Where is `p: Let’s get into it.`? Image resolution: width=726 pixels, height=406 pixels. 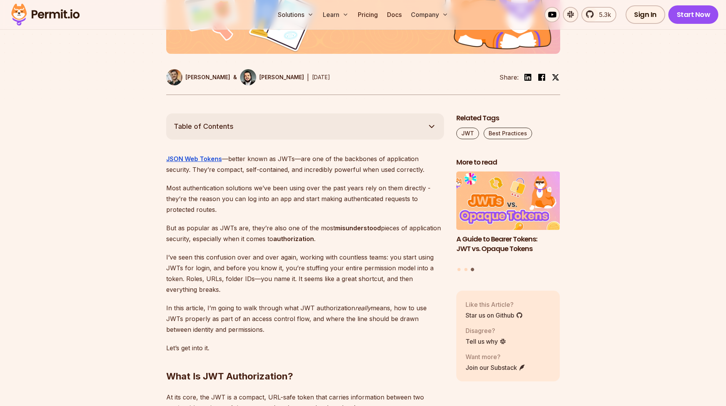
p: Let’s get into it. is located at coordinates (305, 348).